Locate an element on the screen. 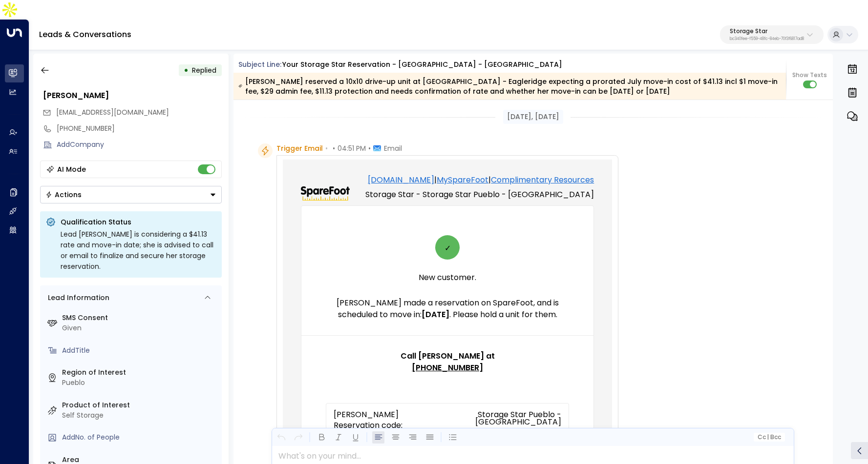 The height and width of the screenshot is (464, 868). span: Subject Line: is located at coordinates (260, 64).